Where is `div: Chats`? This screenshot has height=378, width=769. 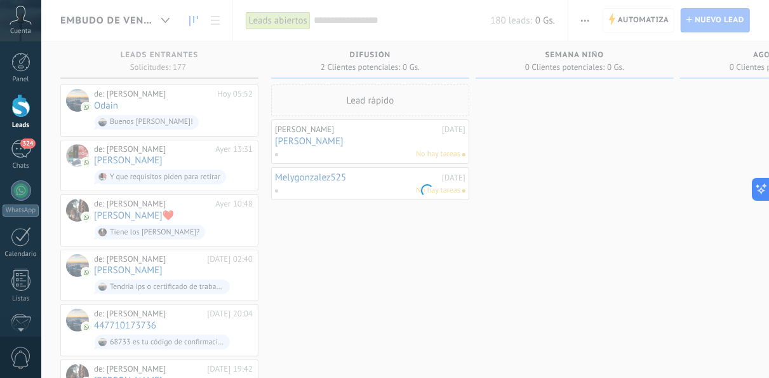 div: Chats is located at coordinates (21, 166).